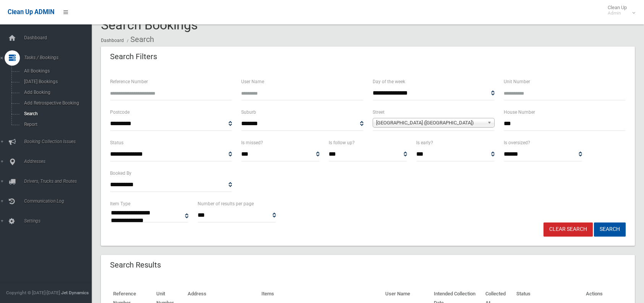 This screenshot has width=644, height=303. What do you see at coordinates (56, 93) in the screenshot?
I see `span: Add Booking` at bounding box center [56, 93].